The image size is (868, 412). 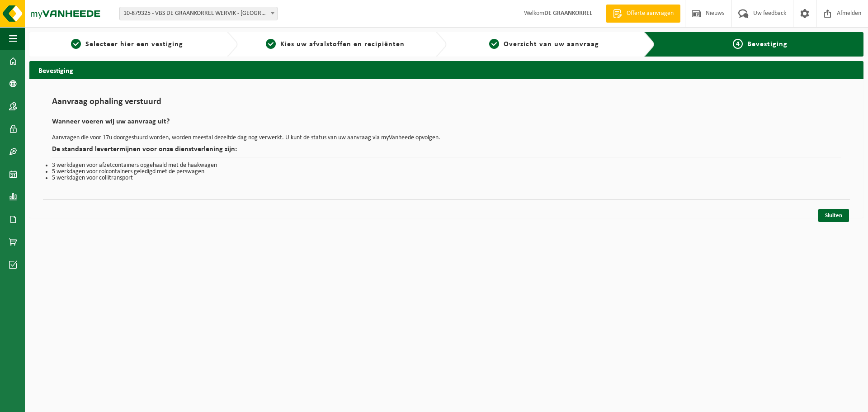 I want to click on a: 2Kies uw afvalstoffen en recipiënten, so click(x=335, y=44).